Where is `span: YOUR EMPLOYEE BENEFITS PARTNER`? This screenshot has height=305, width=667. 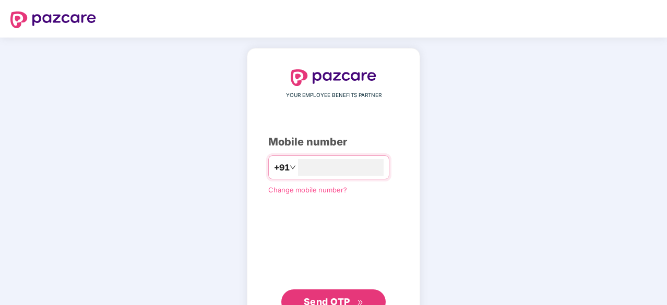 span: YOUR EMPLOYEE BENEFITS PARTNER is located at coordinates (333, 95).